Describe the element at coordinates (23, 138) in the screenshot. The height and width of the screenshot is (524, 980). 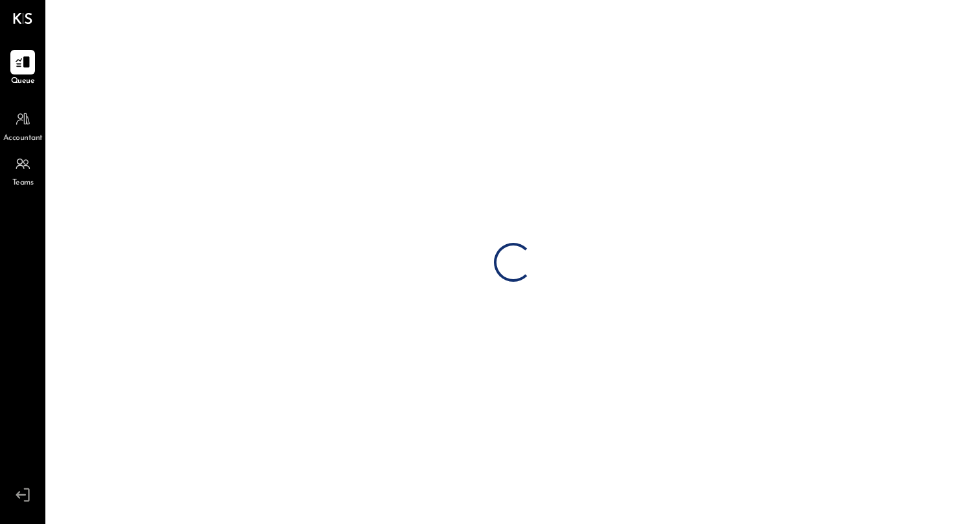
I see `span: Accountant` at that location.